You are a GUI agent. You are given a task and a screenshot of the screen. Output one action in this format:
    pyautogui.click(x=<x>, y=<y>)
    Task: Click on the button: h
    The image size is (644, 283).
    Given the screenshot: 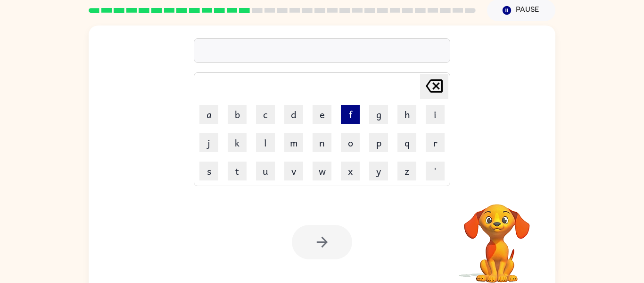 What is the action you would take?
    pyautogui.click(x=407, y=114)
    